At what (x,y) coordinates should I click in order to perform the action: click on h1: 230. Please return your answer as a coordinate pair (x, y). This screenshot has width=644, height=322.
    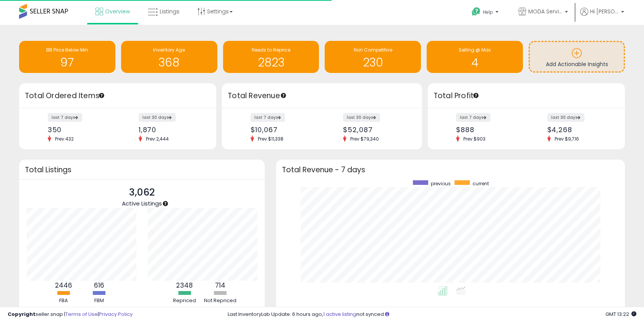
    Looking at the image, I should click on (373, 62).